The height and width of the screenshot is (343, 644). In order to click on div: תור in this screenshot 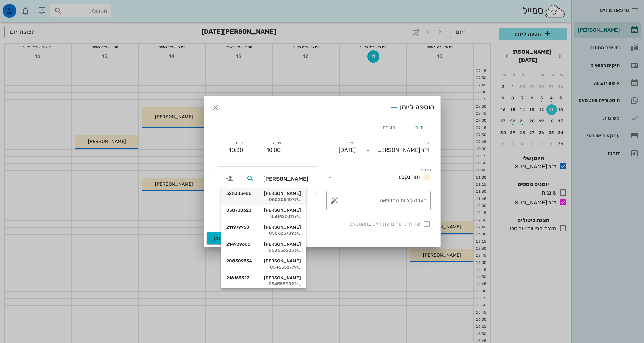, I will do `click(420, 127)`.